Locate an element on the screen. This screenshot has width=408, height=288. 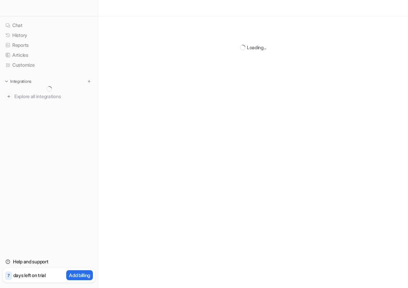
p: 7 is located at coordinates (9, 275).